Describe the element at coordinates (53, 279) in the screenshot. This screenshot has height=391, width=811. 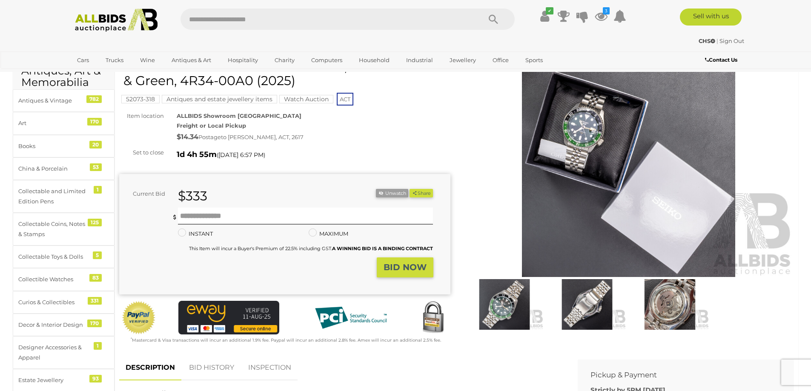
I see `div: Collectible Watches` at that location.